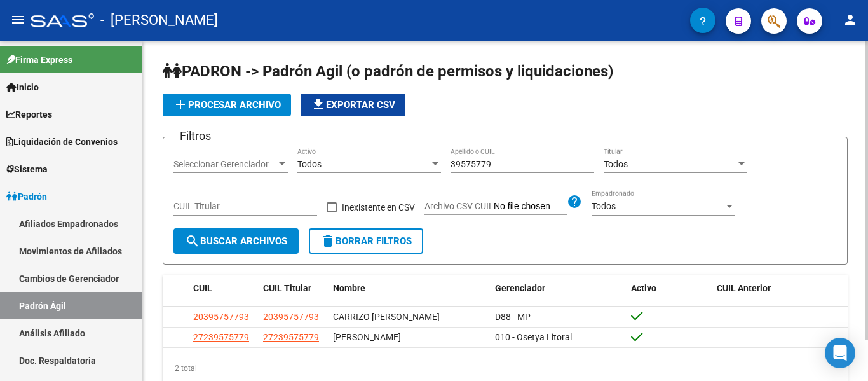  I want to click on span: Reportes, so click(29, 114).